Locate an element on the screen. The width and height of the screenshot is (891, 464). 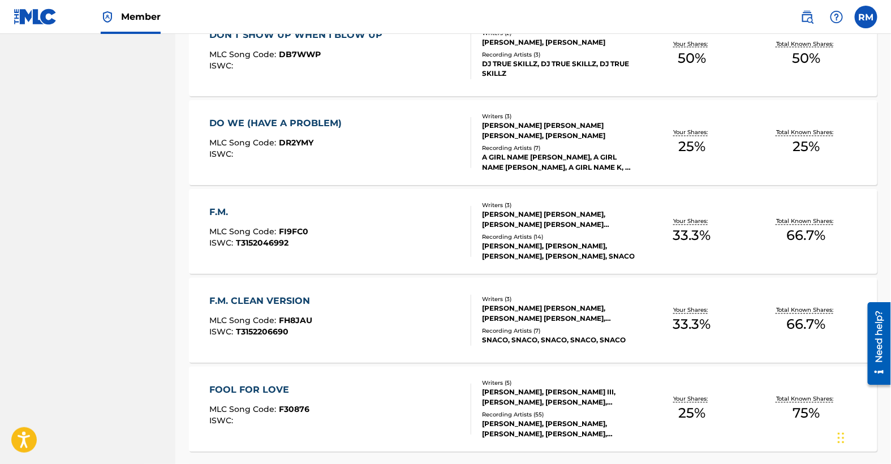
div: Chat Widget is located at coordinates (862, 437).